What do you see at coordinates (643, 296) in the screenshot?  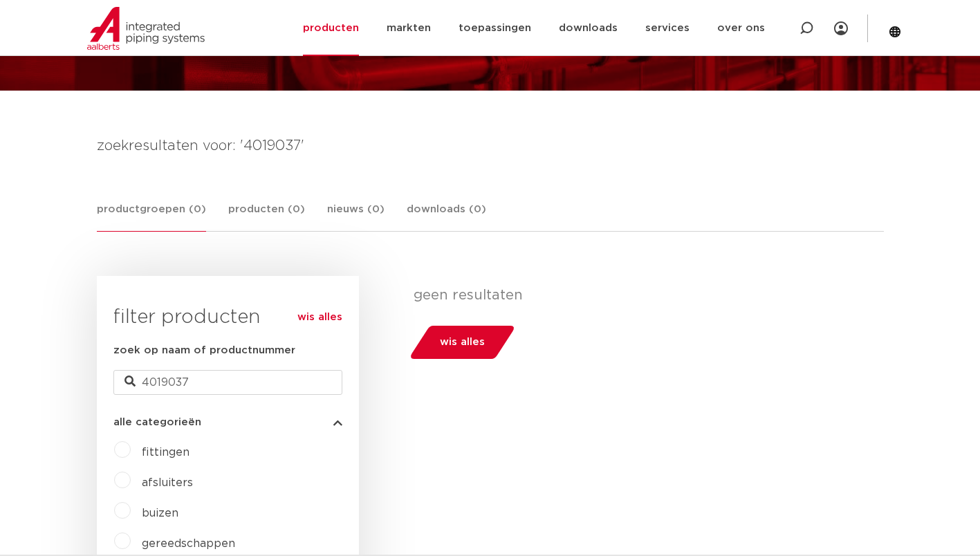 I see `p: geen resultaten` at bounding box center [643, 296].